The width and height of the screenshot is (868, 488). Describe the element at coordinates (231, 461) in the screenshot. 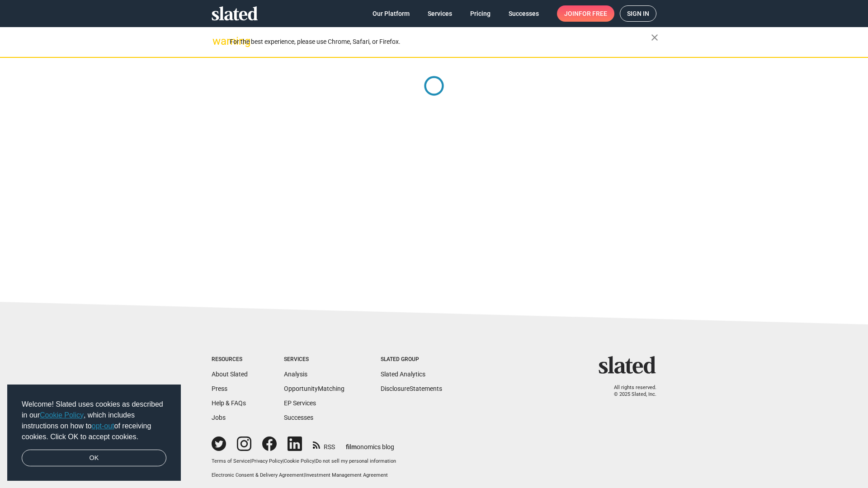

I see `a: Terms of Service` at that location.